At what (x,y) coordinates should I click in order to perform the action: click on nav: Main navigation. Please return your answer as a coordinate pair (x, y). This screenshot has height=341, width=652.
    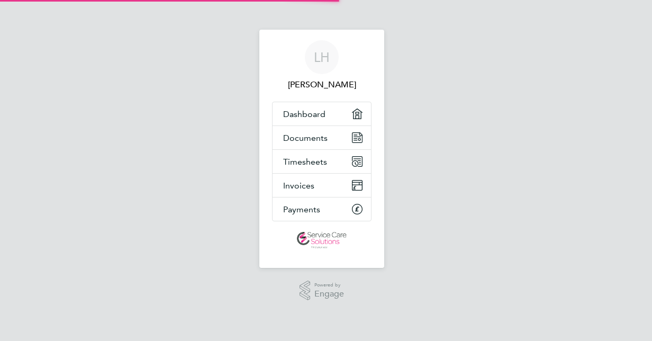
    Looking at the image, I should click on (322, 149).